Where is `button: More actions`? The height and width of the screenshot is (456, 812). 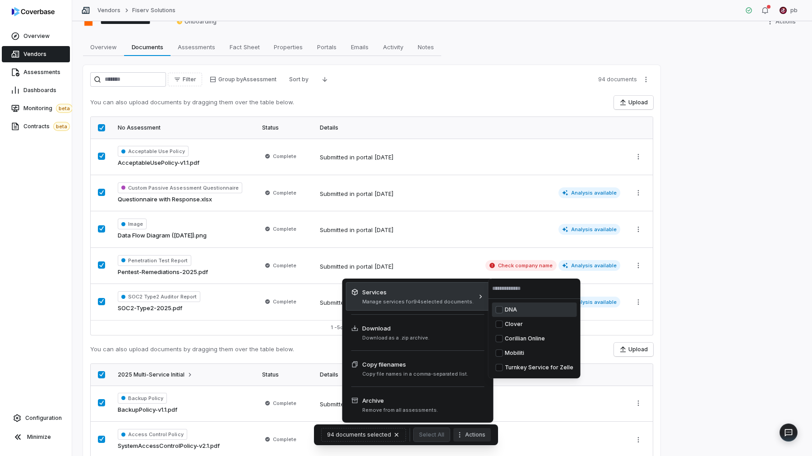 button: More actions is located at coordinates (472, 435).